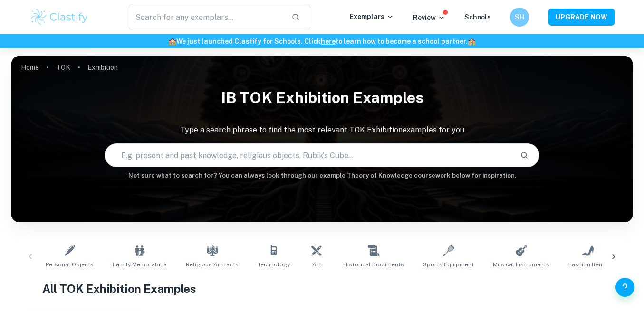 Image resolution: width=644 pixels, height=311 pixels. What do you see at coordinates (63, 68) in the screenshot?
I see `a: TOK` at bounding box center [63, 68].